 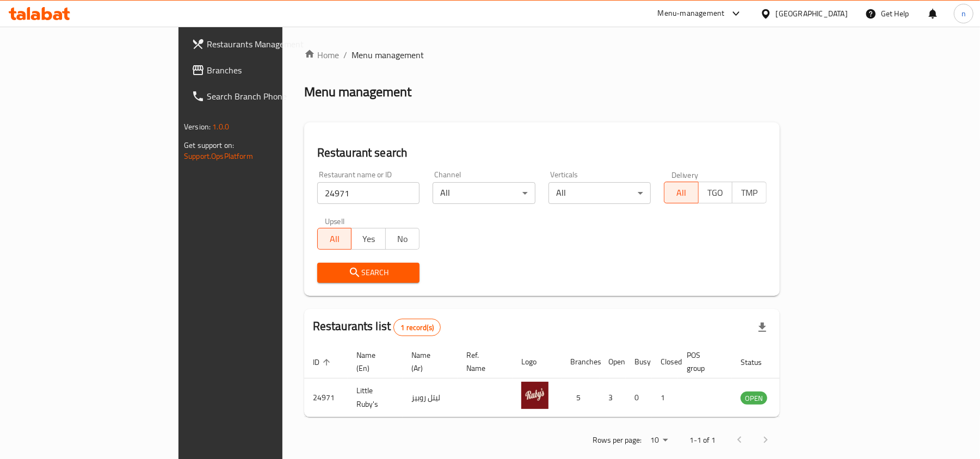 What do you see at coordinates (430, 398) in the screenshot?
I see `td: ليتل روبيز` at bounding box center [430, 398].